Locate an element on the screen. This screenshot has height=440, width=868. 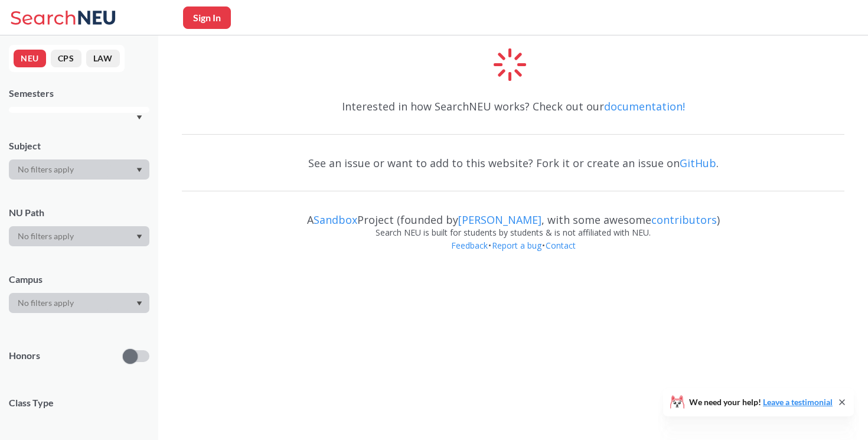
div: Subject is located at coordinates (79, 146).